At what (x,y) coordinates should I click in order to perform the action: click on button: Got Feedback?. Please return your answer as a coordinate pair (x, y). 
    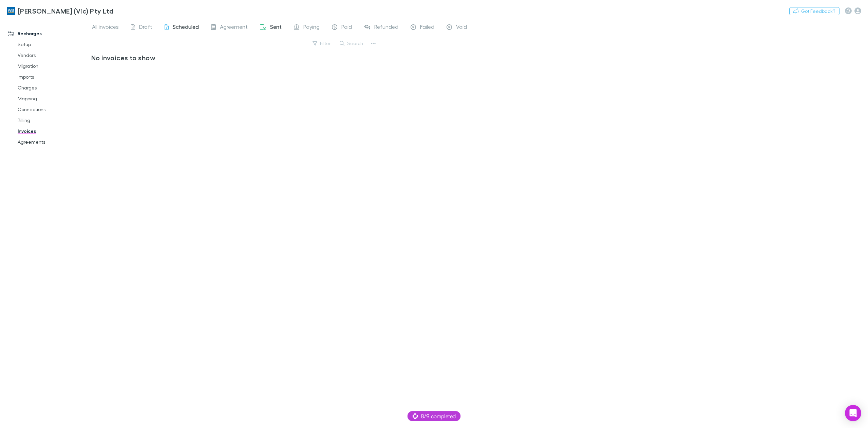
    Looking at the image, I should click on (814, 11).